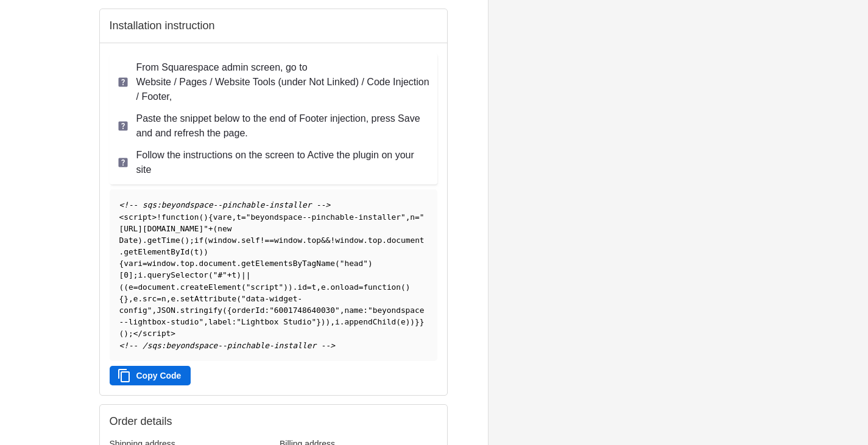  I want to click on p: Follow the instructions on the screen to Active the plugin on your site, so click(283, 162).